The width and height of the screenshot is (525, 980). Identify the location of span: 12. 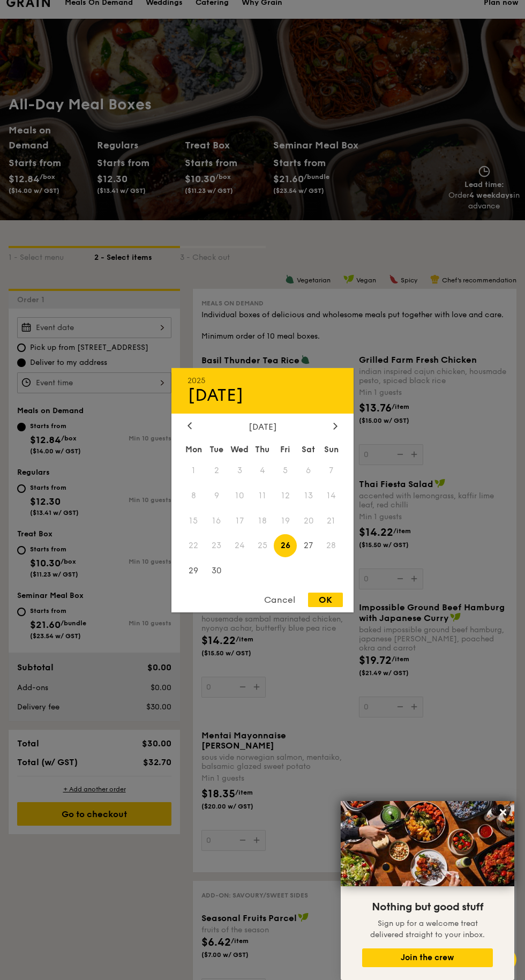
(285, 495).